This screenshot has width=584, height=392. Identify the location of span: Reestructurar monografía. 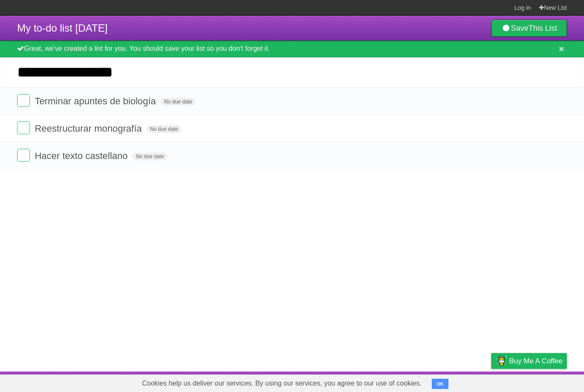
(89, 128).